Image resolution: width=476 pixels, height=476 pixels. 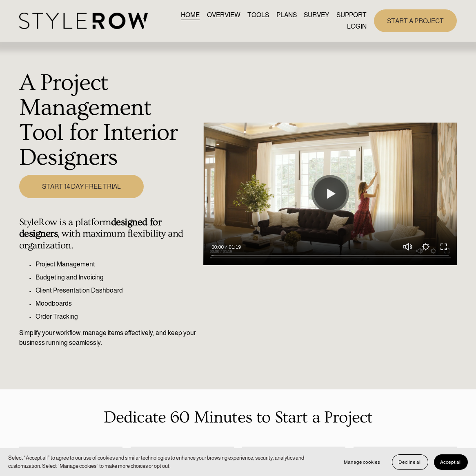 I want to click on h4: StyleRow is a platform , with maximum flexibility and organization., so click(x=109, y=234).